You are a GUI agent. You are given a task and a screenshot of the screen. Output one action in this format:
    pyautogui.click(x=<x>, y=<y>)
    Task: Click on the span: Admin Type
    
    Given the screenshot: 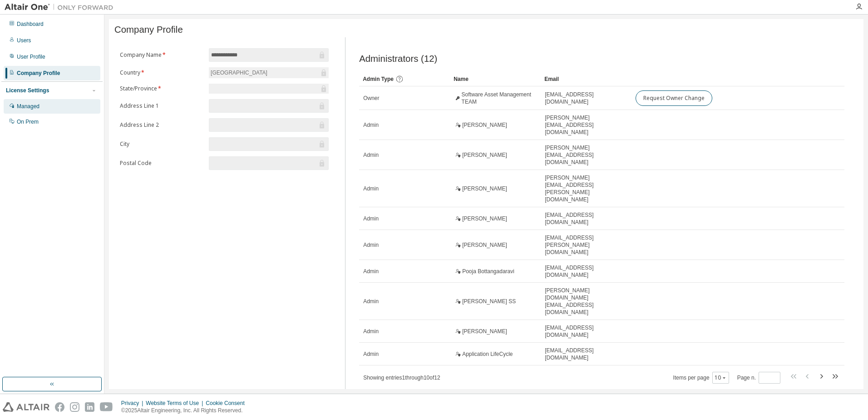 What is the action you would take?
    pyautogui.click(x=378, y=79)
    